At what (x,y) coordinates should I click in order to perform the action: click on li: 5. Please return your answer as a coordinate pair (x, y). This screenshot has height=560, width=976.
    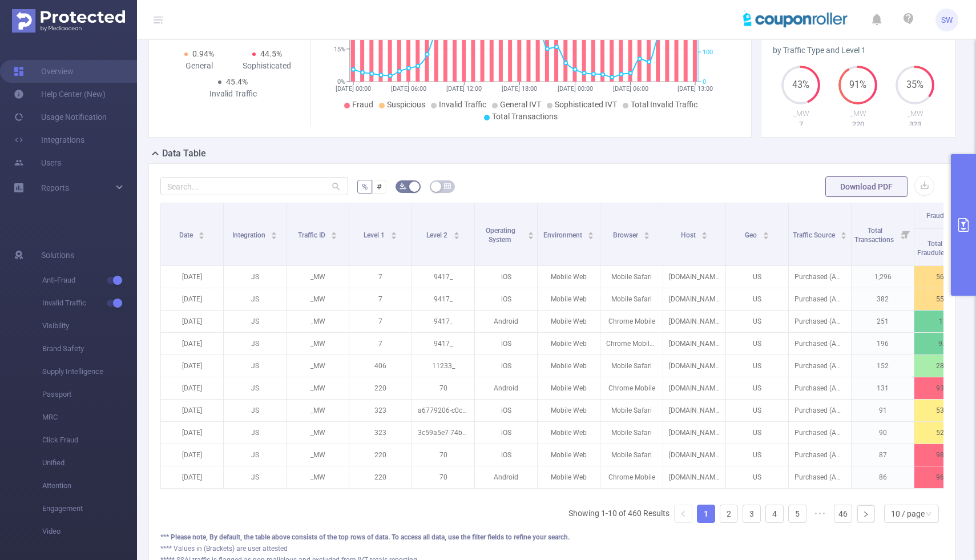
    Looking at the image, I should click on (797, 513).